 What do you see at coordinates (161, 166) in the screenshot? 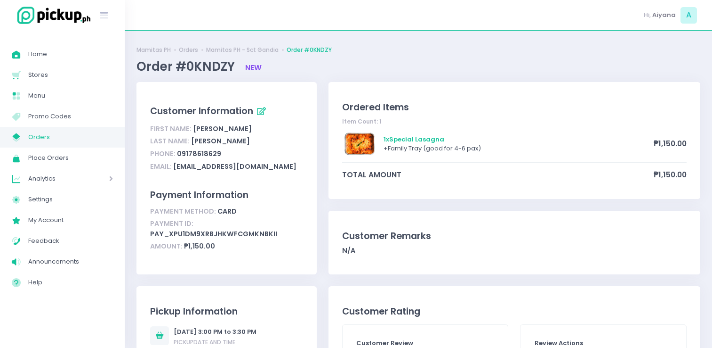
I see `span: Email:` at bounding box center [161, 166].